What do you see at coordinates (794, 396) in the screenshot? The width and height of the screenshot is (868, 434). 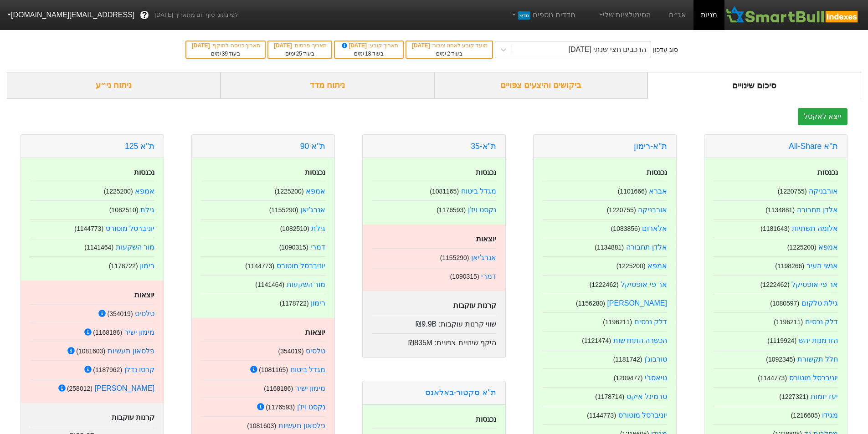 I see `small: ( 1227321 )` at bounding box center [794, 396].